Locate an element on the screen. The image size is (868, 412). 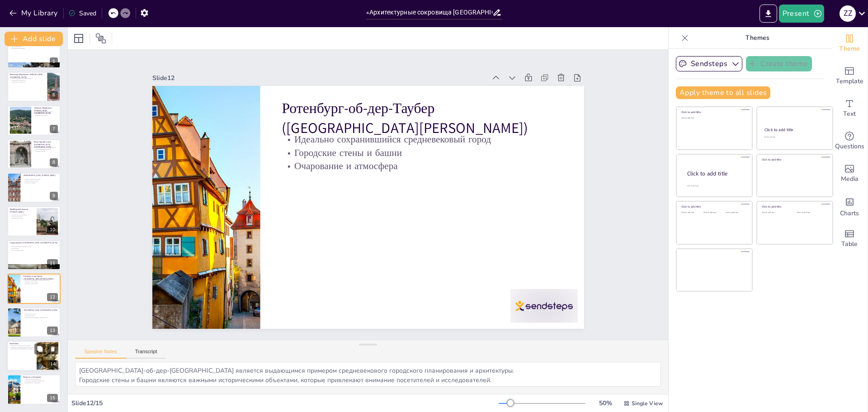
p: Роскошные фрески и лепнина is located at coordinates (46, 114).